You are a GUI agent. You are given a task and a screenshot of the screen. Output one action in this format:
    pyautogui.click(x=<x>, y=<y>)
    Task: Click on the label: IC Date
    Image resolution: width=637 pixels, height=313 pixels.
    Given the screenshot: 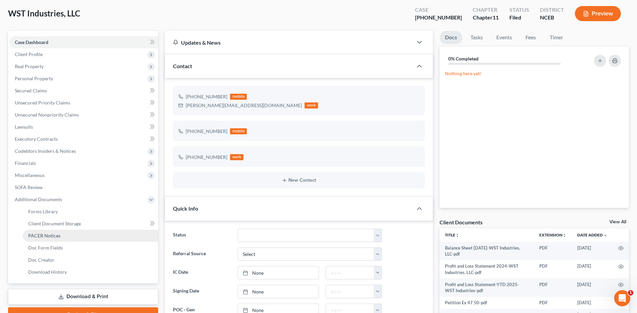 What is the action you would take?
    pyautogui.click(x=202, y=273)
    